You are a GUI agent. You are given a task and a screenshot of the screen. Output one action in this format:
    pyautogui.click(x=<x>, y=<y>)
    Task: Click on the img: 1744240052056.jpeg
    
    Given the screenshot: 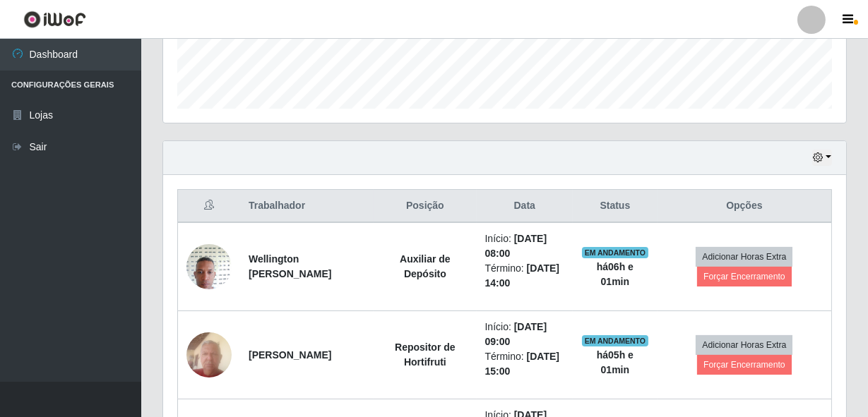 What is the action you would take?
    pyautogui.click(x=209, y=354)
    